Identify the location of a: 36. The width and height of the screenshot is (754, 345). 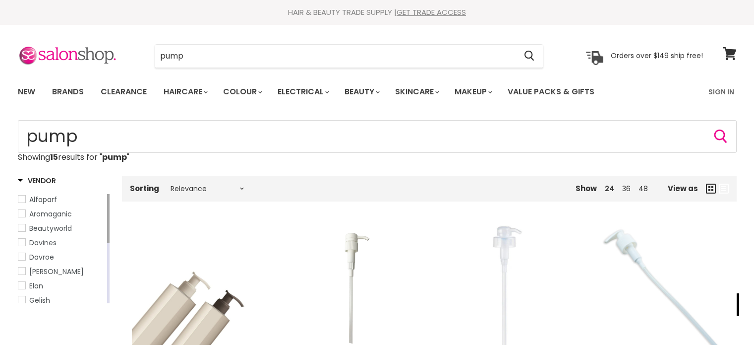
(626, 188).